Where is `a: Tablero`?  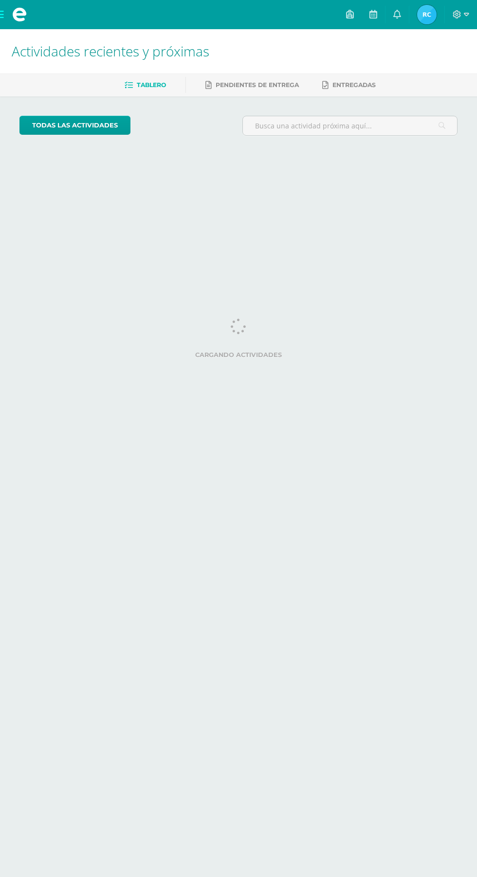 a: Tablero is located at coordinates (145, 85).